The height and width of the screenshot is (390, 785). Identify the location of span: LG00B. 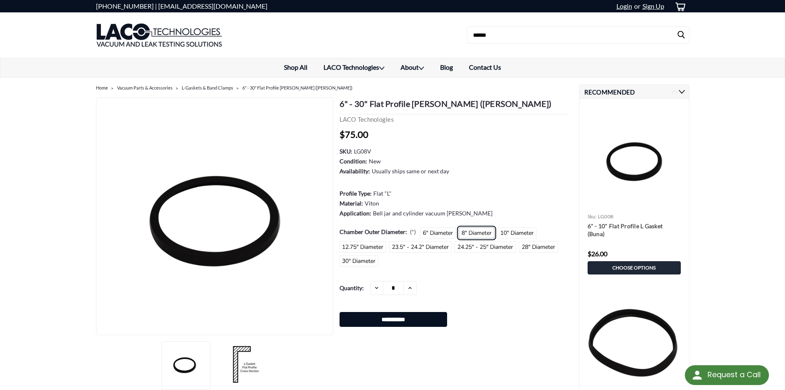
(606, 216).